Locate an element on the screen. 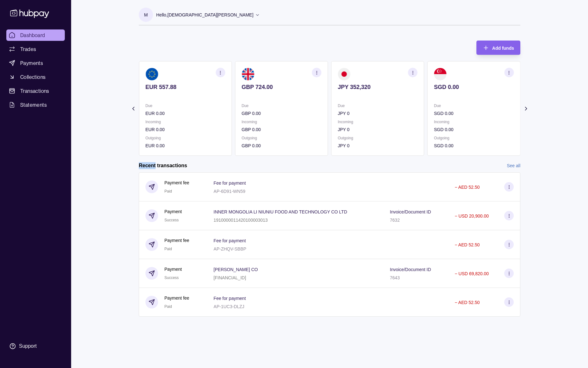 This screenshot has height=368, width=588. a: Trades is located at coordinates (35, 49).